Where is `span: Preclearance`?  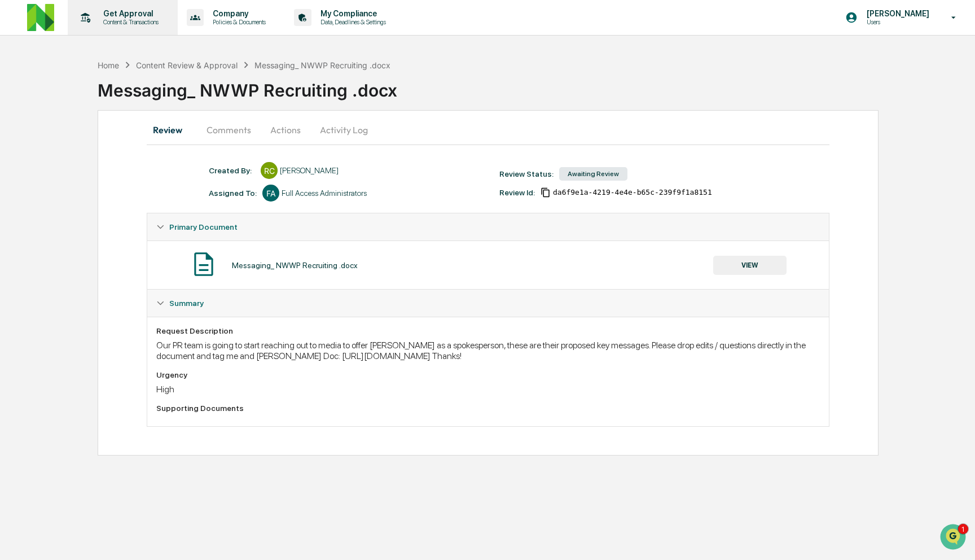
span: Preclearance is located at coordinates (47, 206).